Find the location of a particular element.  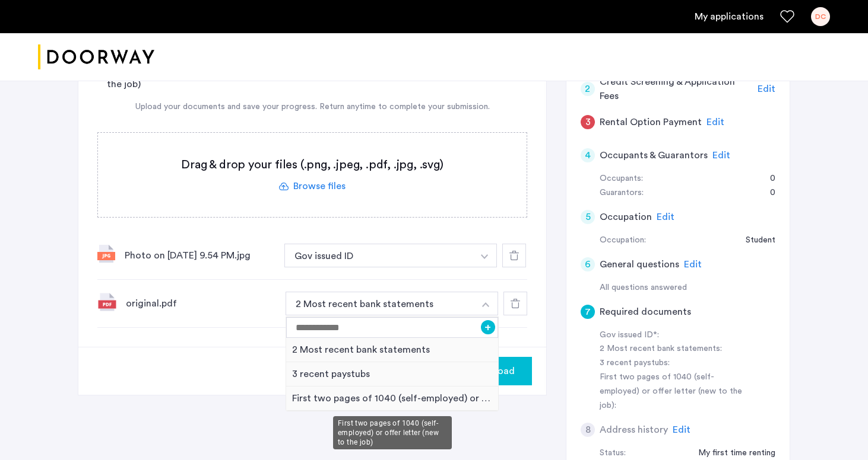

div: Occupants: is located at coordinates (621, 179).